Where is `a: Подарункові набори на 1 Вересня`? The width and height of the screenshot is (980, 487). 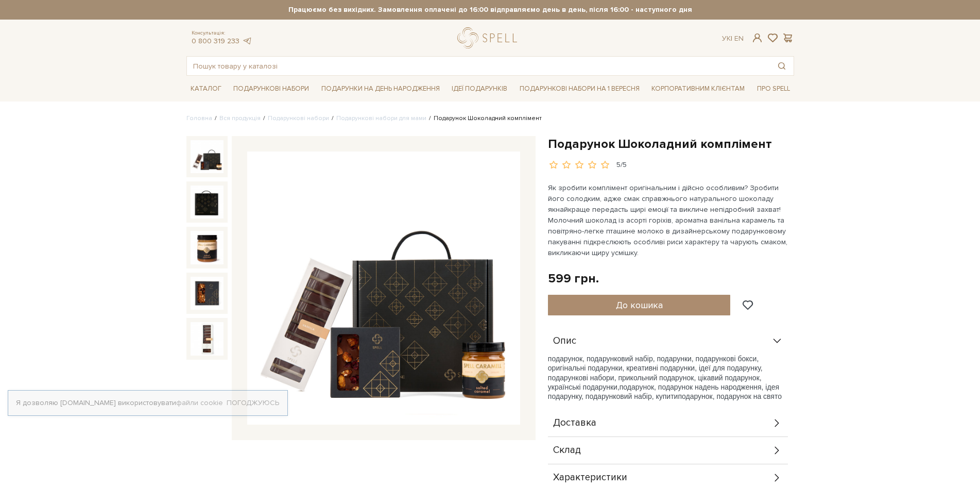 a: Подарункові набори на 1 Вересня is located at coordinates (579, 89).